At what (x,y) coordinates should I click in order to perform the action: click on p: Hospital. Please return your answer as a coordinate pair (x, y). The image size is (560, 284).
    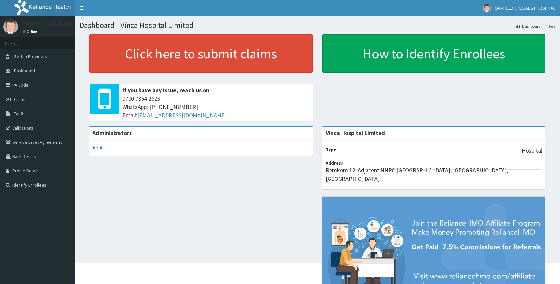
    Looking at the image, I should click on (532, 151).